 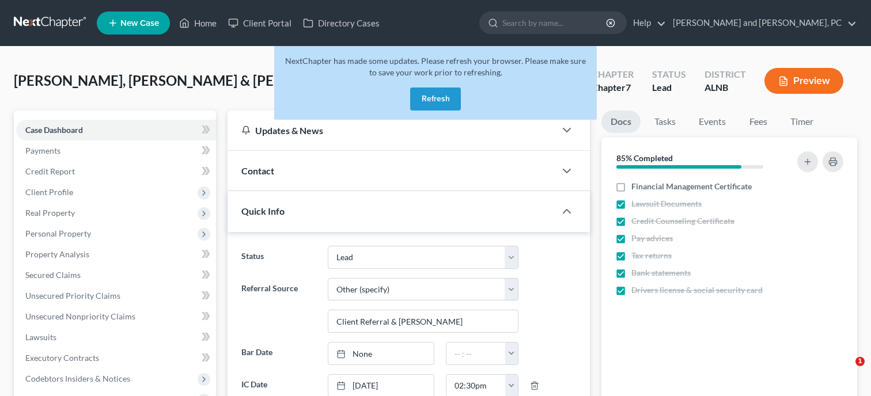 I want to click on span: 7, so click(x=628, y=87).